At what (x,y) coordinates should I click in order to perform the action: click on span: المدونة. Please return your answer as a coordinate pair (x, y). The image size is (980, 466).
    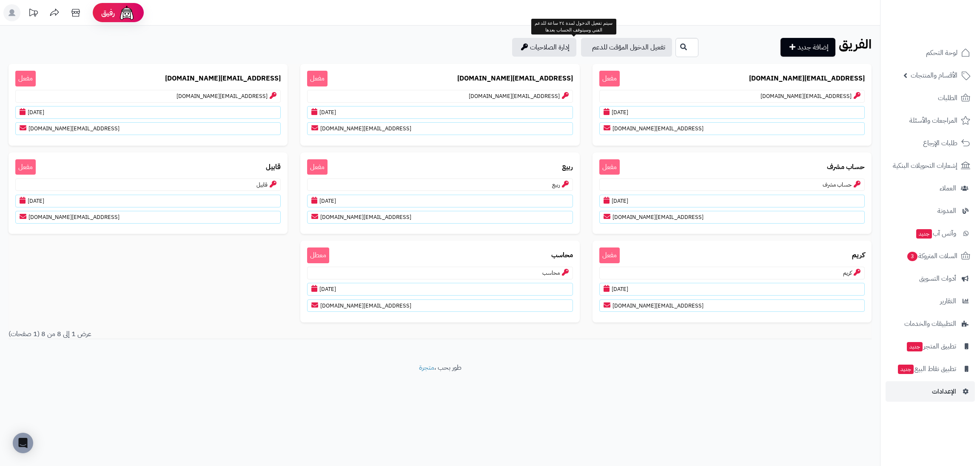
    Looking at the image, I should click on (947, 211).